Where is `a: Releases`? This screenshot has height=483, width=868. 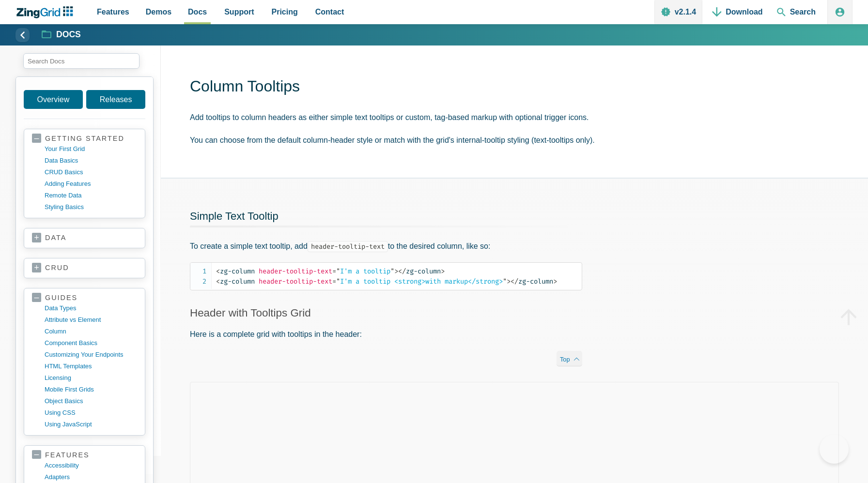
a: Releases is located at coordinates (116, 99).